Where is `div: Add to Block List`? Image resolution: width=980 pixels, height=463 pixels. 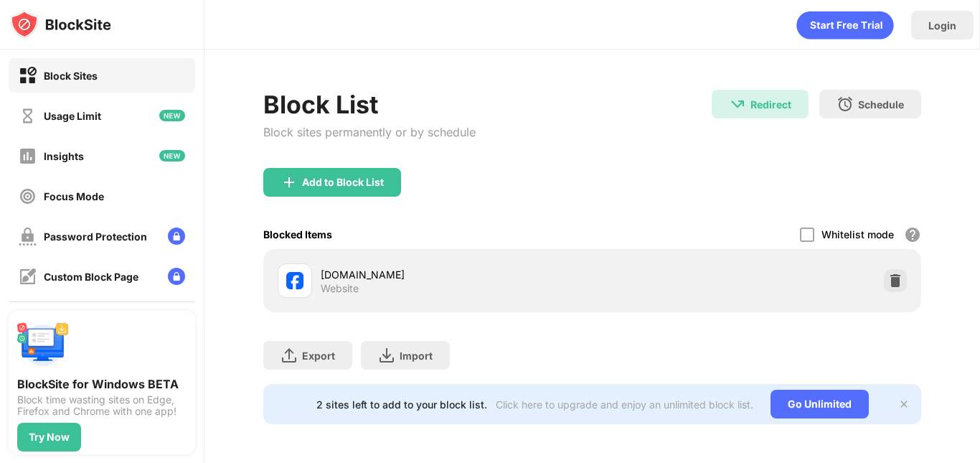 div: Add to Block List is located at coordinates (343, 183).